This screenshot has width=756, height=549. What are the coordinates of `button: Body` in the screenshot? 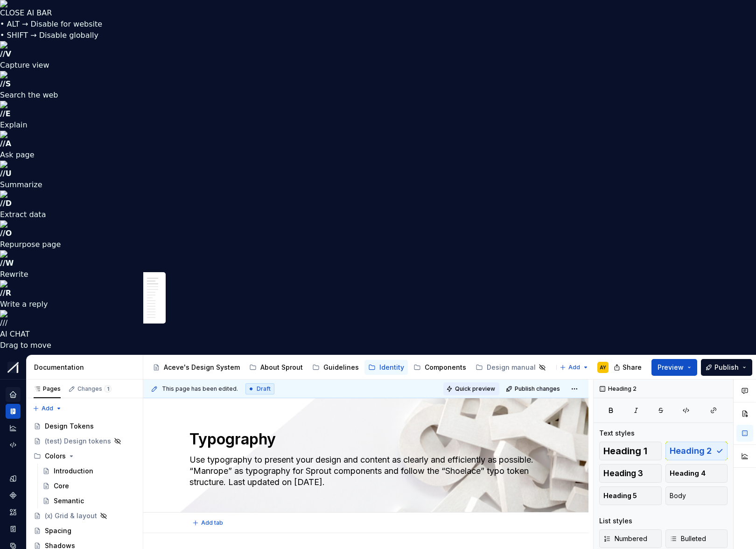 It's located at (697, 496).